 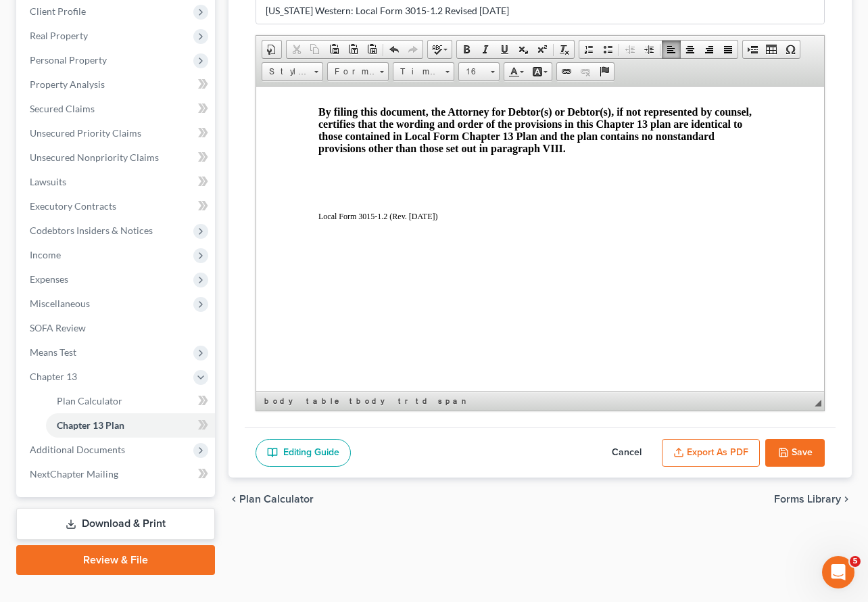 I want to click on span: Forms Library, so click(x=807, y=499).